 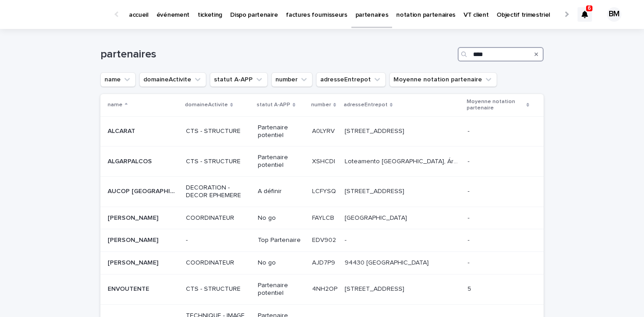 I want to click on button: statut A-APP, so click(x=239, y=80).